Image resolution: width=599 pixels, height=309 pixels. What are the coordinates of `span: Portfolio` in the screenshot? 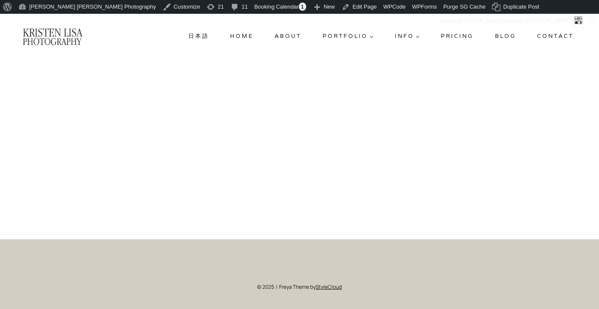 It's located at (348, 36).